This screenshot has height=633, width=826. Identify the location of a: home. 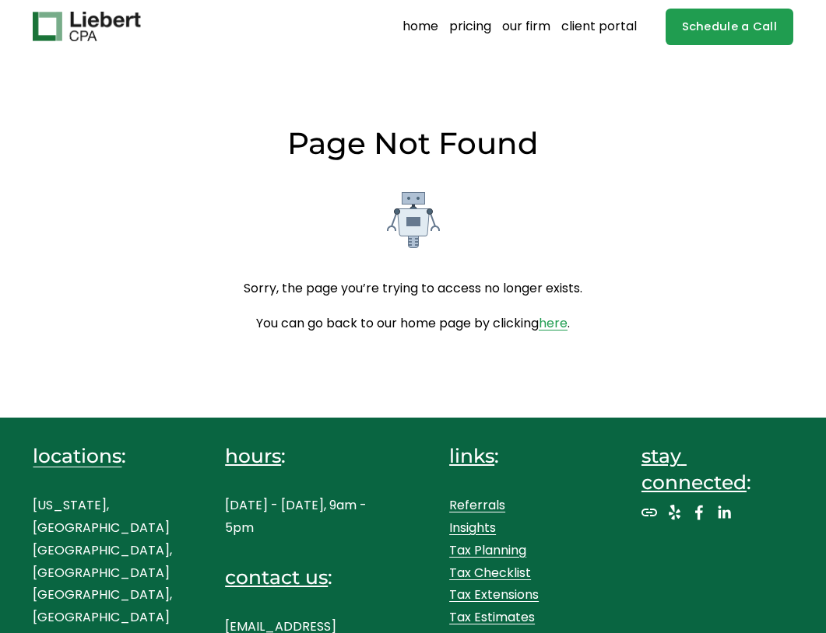
(420, 26).